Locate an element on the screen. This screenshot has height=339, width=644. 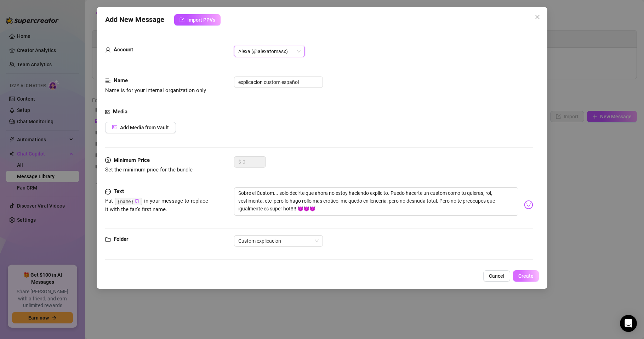
strong: Name is located at coordinates (121, 81).